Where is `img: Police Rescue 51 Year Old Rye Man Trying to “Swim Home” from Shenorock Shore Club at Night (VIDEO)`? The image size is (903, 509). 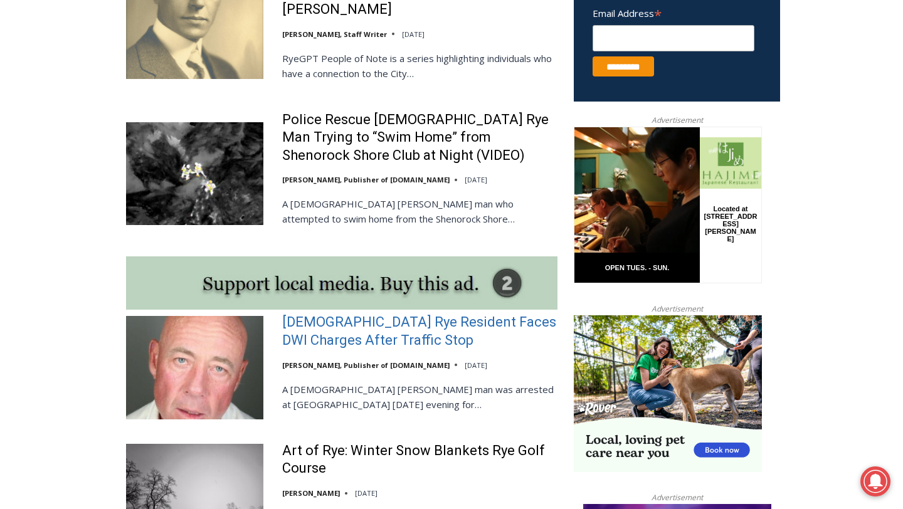 img: Police Rescue 51 Year Old Rye Man Trying to “Swim Home” from Shenorock Shore Club at Night (VIDEO) is located at coordinates (194, 174).